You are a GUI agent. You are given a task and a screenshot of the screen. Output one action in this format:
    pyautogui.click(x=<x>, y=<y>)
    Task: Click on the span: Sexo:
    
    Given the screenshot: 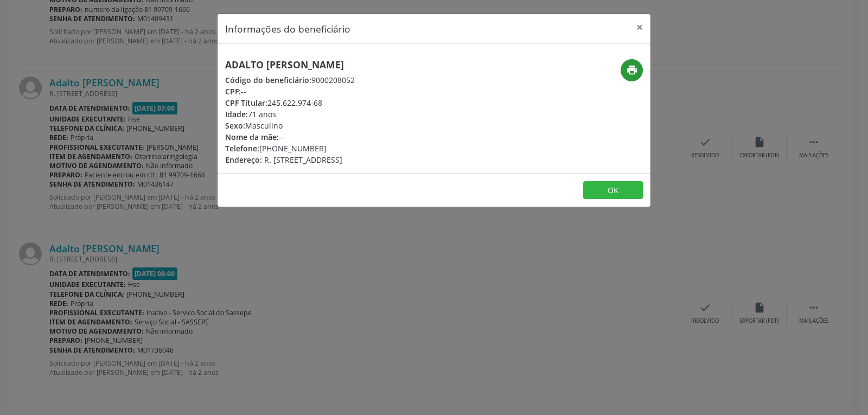 What is the action you would take?
    pyautogui.click(x=235, y=125)
    